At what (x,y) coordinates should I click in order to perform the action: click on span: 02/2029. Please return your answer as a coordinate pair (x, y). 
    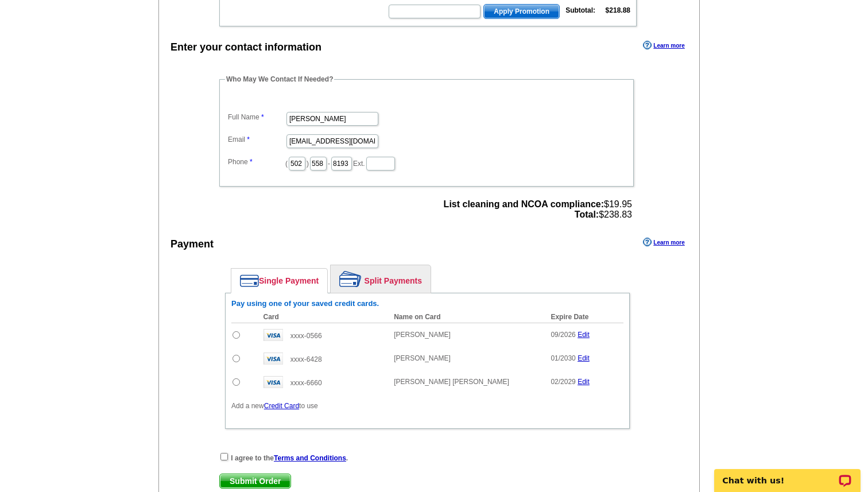
    Looking at the image, I should click on (563, 382).